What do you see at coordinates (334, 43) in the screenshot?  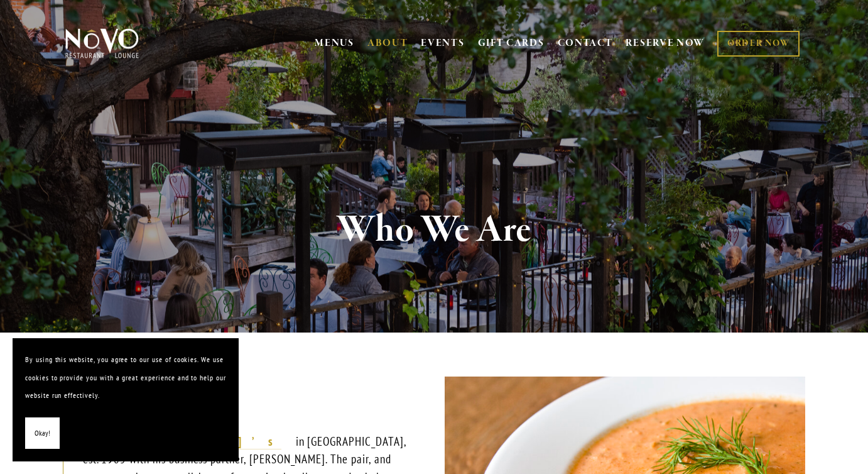 I see `a: MENUS` at bounding box center [334, 43].